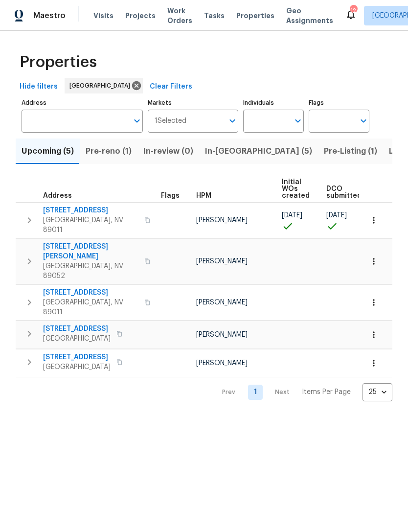 Image resolution: width=408 pixels, height=532 pixels. Describe the element at coordinates (310, 16) in the screenshot. I see `span: Geo Assignments` at that location.